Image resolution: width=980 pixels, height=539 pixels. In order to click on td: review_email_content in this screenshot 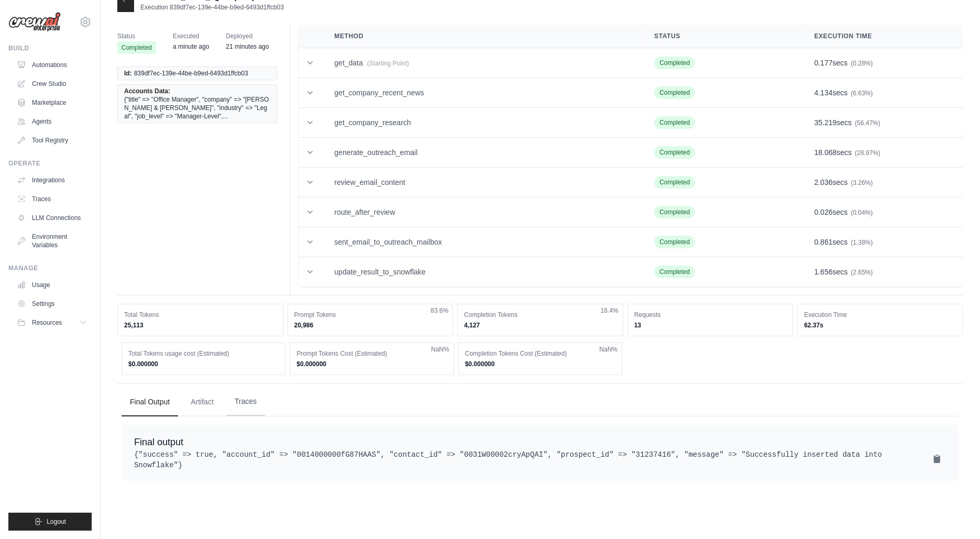, I will do `click(481, 182)`.